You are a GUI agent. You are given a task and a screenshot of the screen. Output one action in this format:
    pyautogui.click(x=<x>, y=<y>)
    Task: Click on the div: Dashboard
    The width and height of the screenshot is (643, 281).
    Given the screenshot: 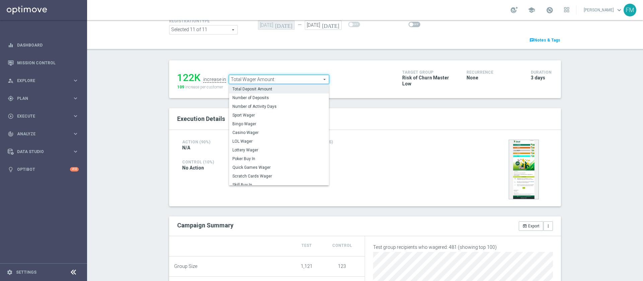 What is the action you would take?
    pyautogui.click(x=43, y=45)
    